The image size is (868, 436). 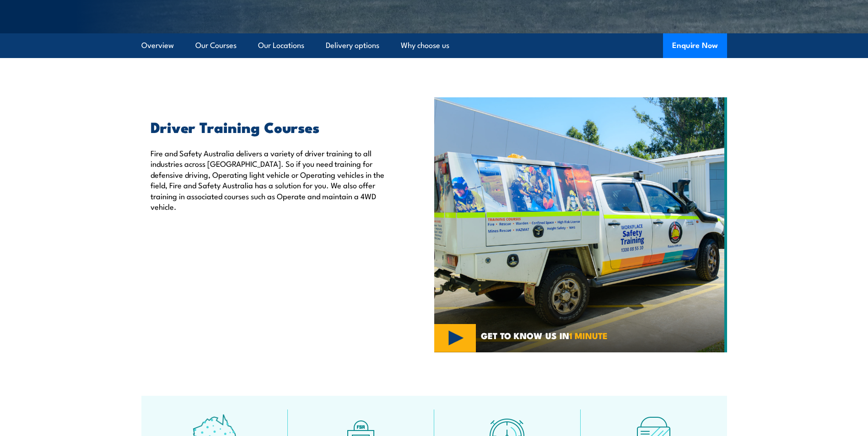 What do you see at coordinates (544, 335) in the screenshot?
I see `span: GET TO KNOW US IN` at bounding box center [544, 335].